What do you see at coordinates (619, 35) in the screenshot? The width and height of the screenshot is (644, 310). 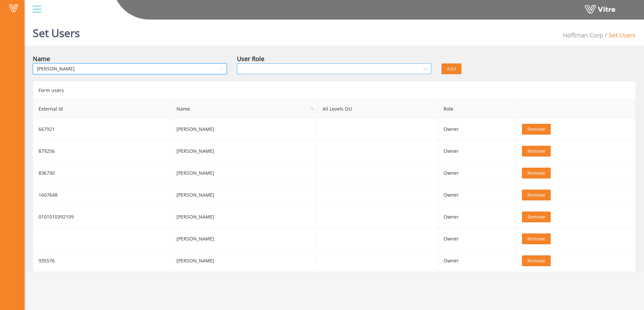 I see `li: Set Users` at bounding box center [619, 35].